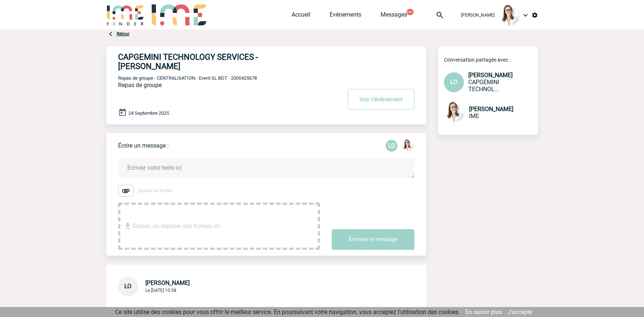 The height and width of the screenshot is (317, 644). What do you see at coordinates (410, 12) in the screenshot?
I see `button: 99+` at bounding box center [410, 12].